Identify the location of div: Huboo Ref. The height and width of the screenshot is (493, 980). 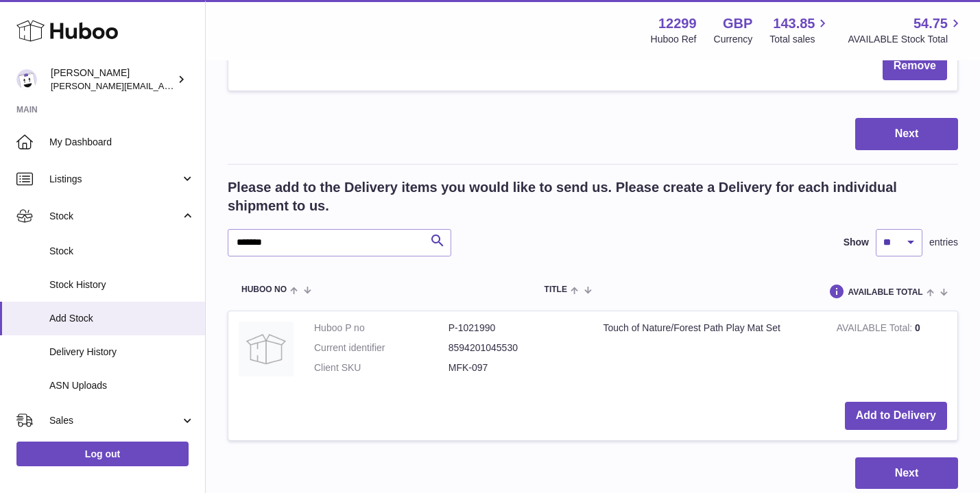
(673, 39).